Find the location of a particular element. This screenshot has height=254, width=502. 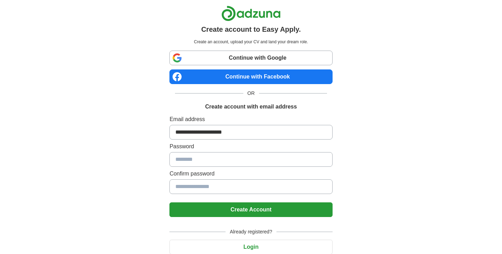

label: Password is located at coordinates (251, 146).